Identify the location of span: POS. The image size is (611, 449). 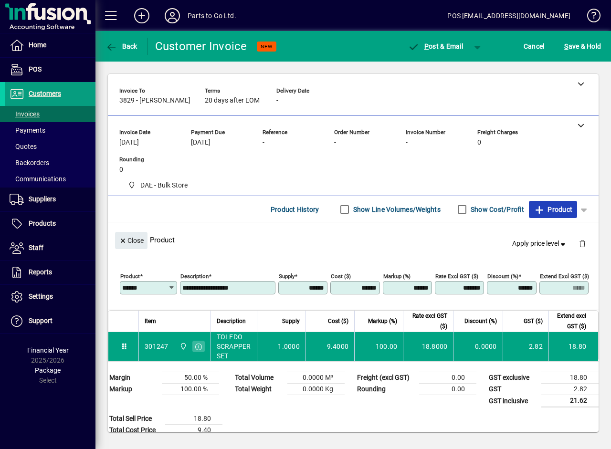
(35, 69).